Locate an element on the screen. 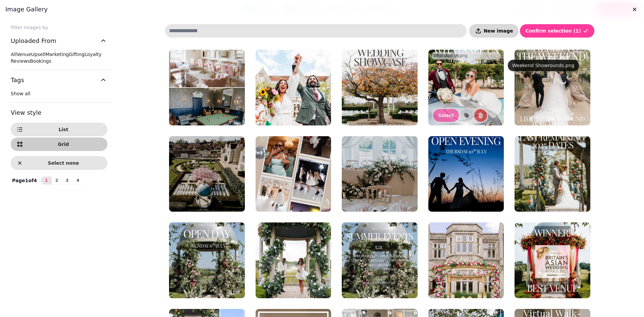 The height and width of the screenshot is (317, 644). button: 2 is located at coordinates (57, 181).